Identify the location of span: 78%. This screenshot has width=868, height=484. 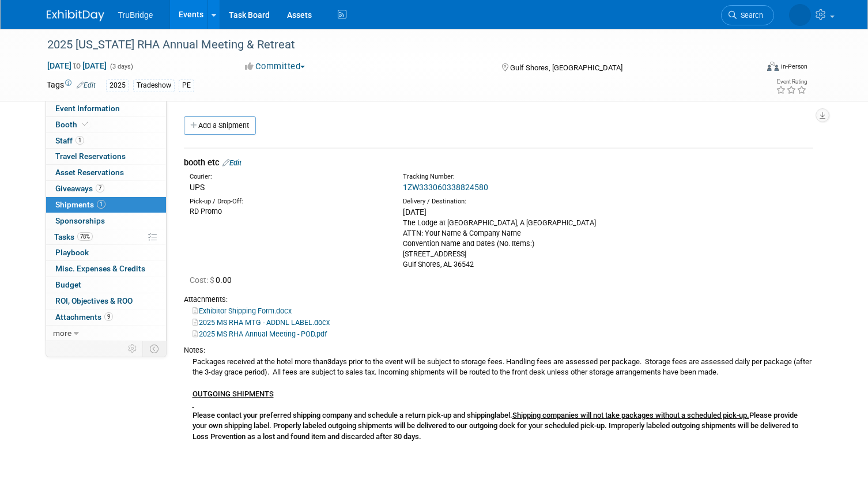
(85, 236).